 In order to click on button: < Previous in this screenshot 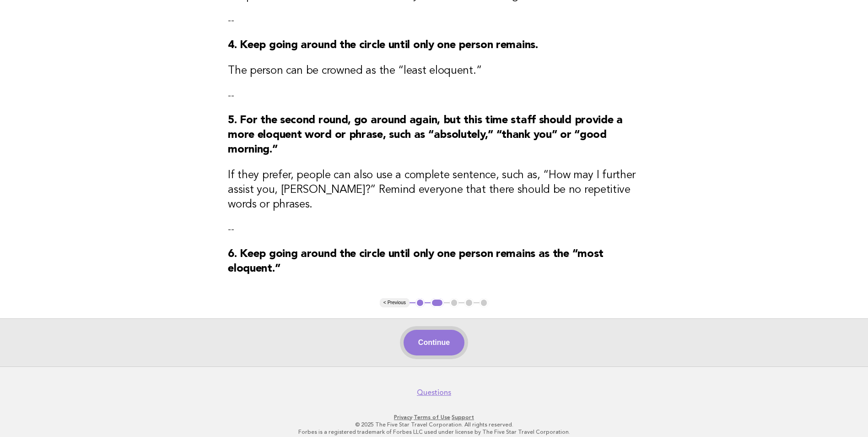, I will do `click(394, 303)`.